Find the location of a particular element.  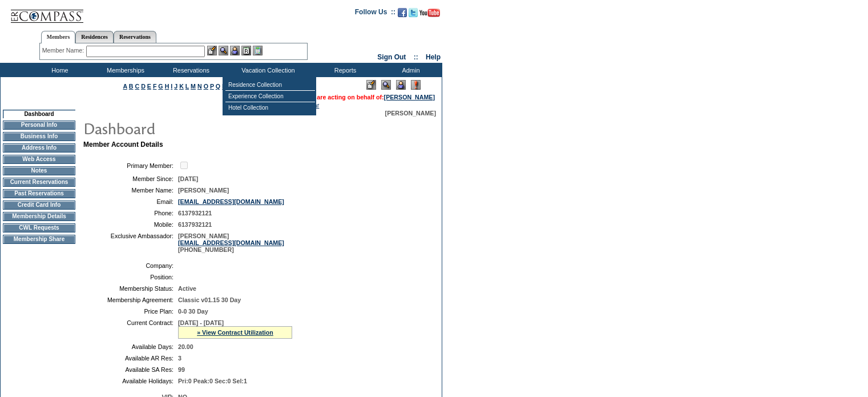

td: Vacation Collection is located at coordinates (267, 70).